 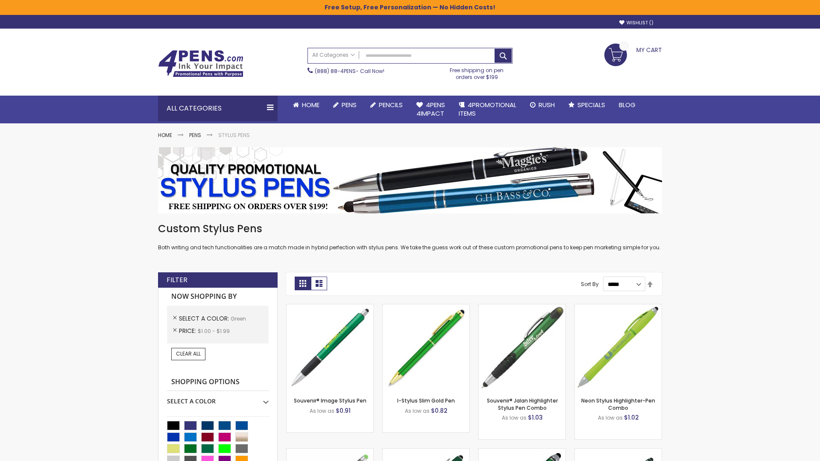 I want to click on span: - Call Now!, so click(x=349, y=71).